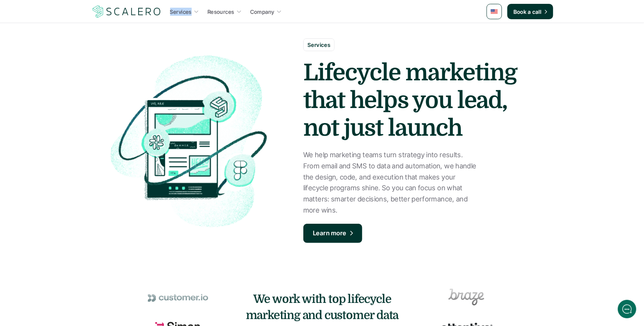 The width and height of the screenshot is (644, 326). I want to click on strong: Lifecycle marketing that helps you lead, not just launch, so click(412, 100).